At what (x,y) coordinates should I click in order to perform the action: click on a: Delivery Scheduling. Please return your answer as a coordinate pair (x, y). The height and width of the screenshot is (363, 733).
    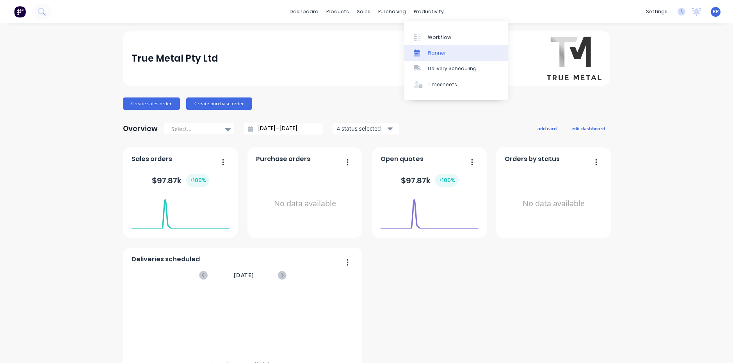
    Looking at the image, I should click on (456, 69).